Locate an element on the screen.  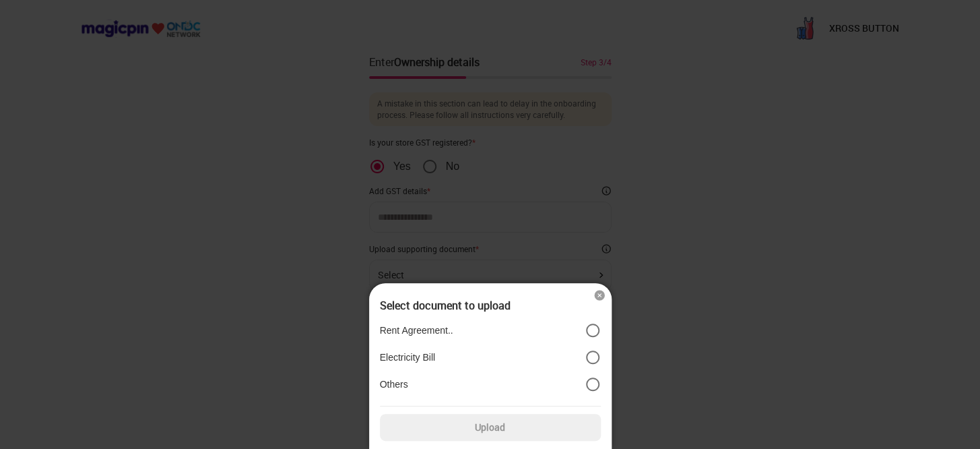
div: position is located at coordinates (490, 357).